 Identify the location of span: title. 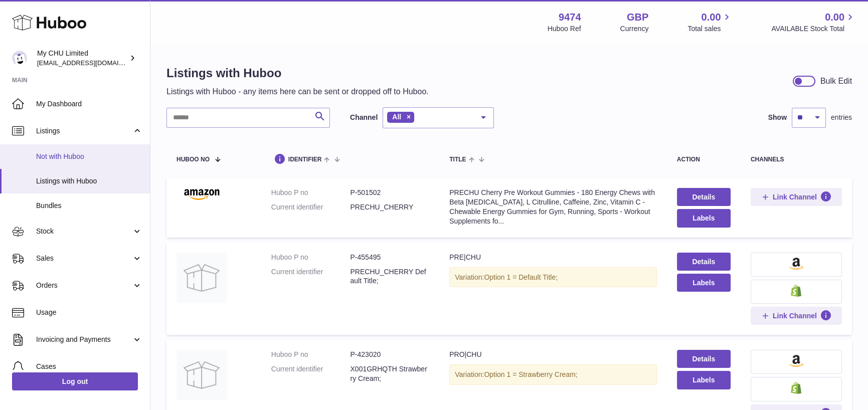
(457, 160).